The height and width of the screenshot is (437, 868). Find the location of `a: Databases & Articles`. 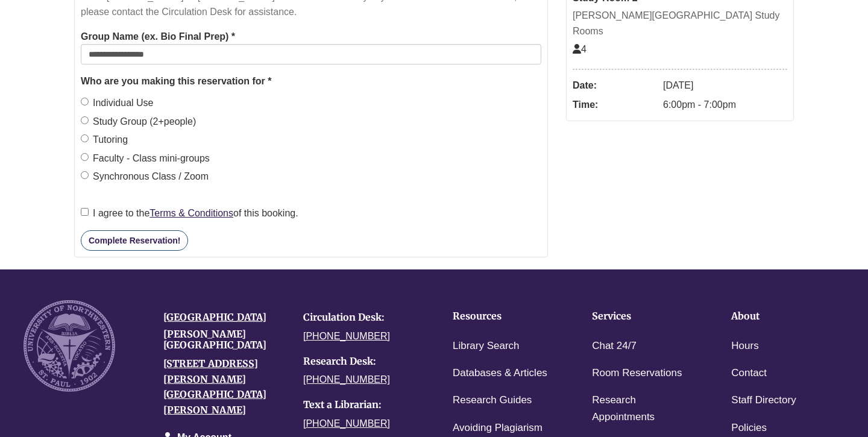

a: Databases & Articles is located at coordinates (500, 373).